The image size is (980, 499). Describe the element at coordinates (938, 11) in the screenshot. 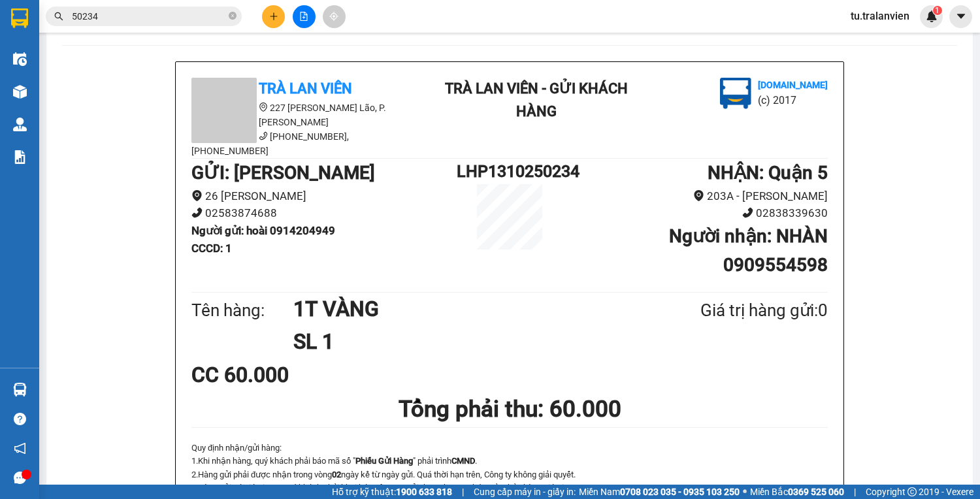

I see `span: 1` at that location.